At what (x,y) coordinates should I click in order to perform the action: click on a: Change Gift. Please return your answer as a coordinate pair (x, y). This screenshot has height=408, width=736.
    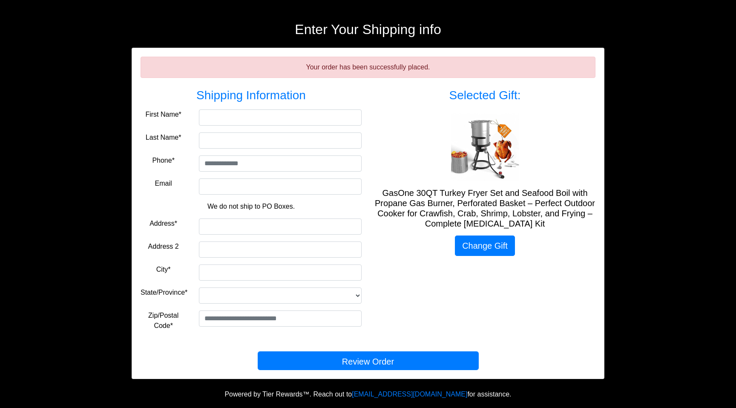
    Looking at the image, I should click on (485, 246).